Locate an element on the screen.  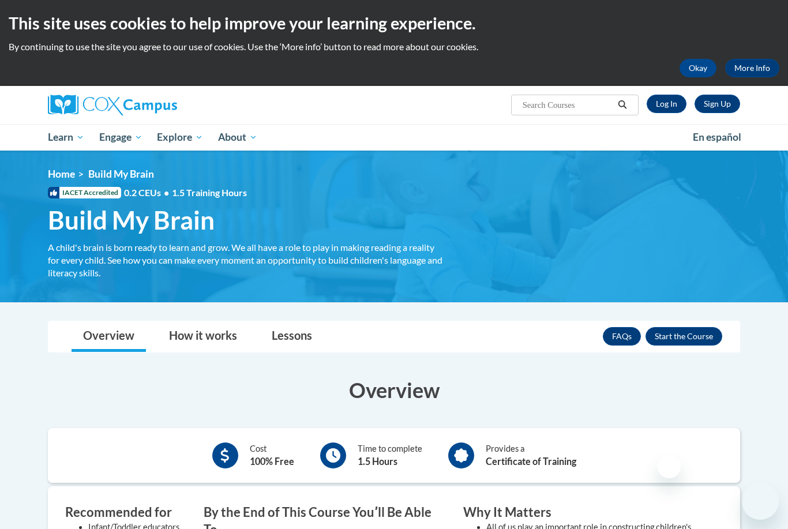
div: Main menu is located at coordinates (394, 137).